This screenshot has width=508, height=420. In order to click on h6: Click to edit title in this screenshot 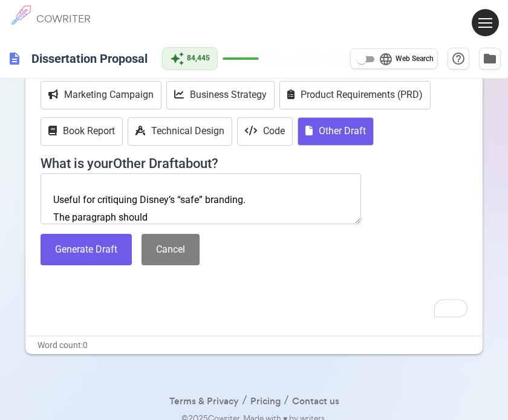, I will do `click(89, 58)`.